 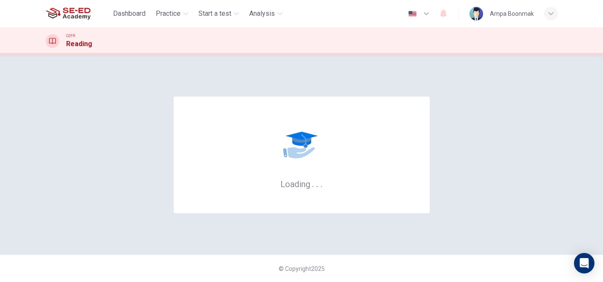 What do you see at coordinates (266, 14) in the screenshot?
I see `button: Analysis` at bounding box center [266, 14].